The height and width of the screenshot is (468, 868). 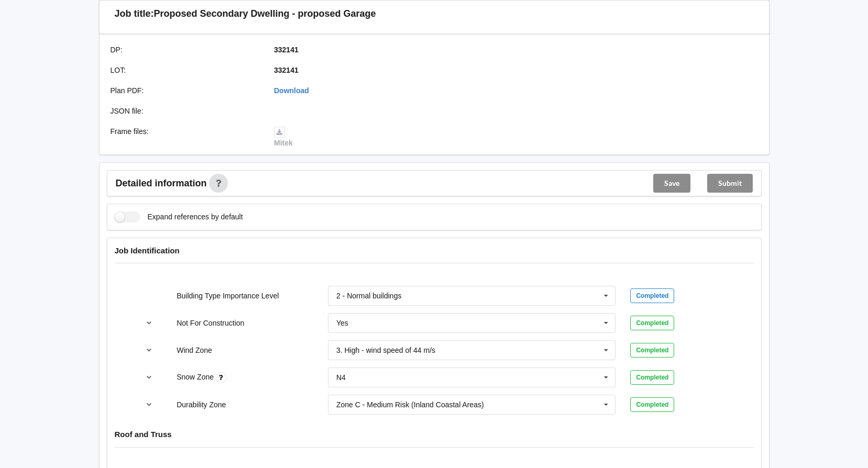 What do you see at coordinates (196, 377) in the screenshot?
I see `label: Snow Zone` at bounding box center [196, 377].